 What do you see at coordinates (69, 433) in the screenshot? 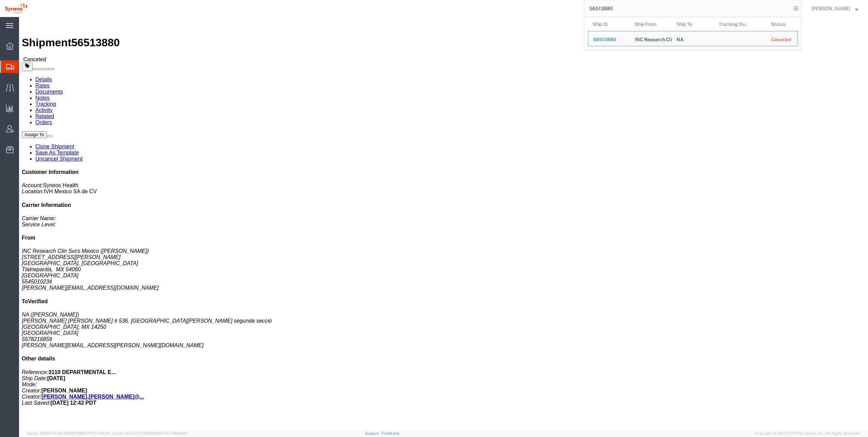
I see `span: Server: 2025.17.0-327f6347098` at bounding box center [69, 433].